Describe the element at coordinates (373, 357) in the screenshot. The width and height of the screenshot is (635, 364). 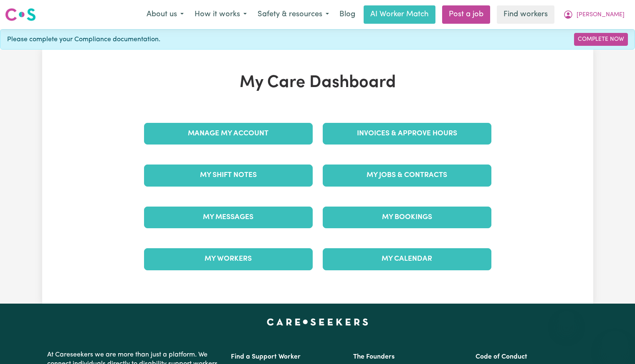
I see `a: The Founders` at that location.